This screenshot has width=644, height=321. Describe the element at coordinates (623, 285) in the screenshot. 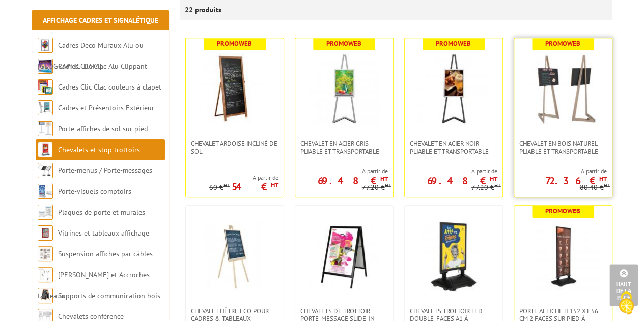

I see `a: Haut de la page` at that location.